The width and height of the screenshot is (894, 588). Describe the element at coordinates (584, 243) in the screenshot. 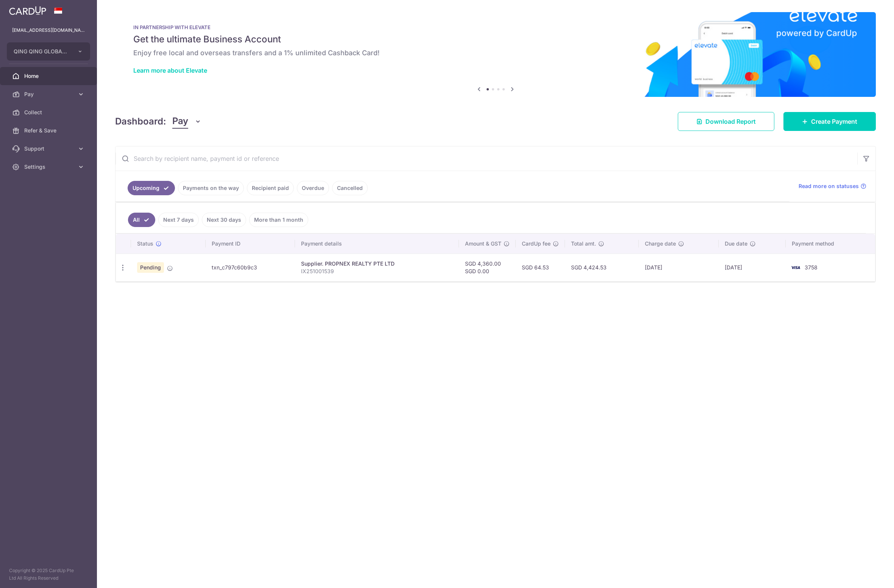

I see `span: Total amt.` at that location.